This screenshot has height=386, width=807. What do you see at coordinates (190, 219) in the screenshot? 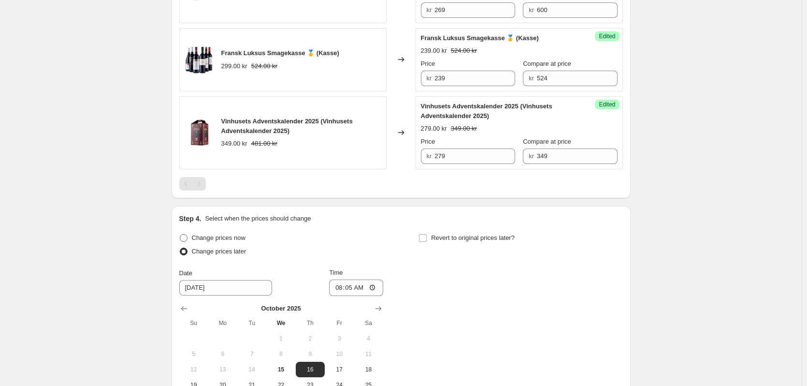
I see `h2: Step 4.` at bounding box center [190, 219].